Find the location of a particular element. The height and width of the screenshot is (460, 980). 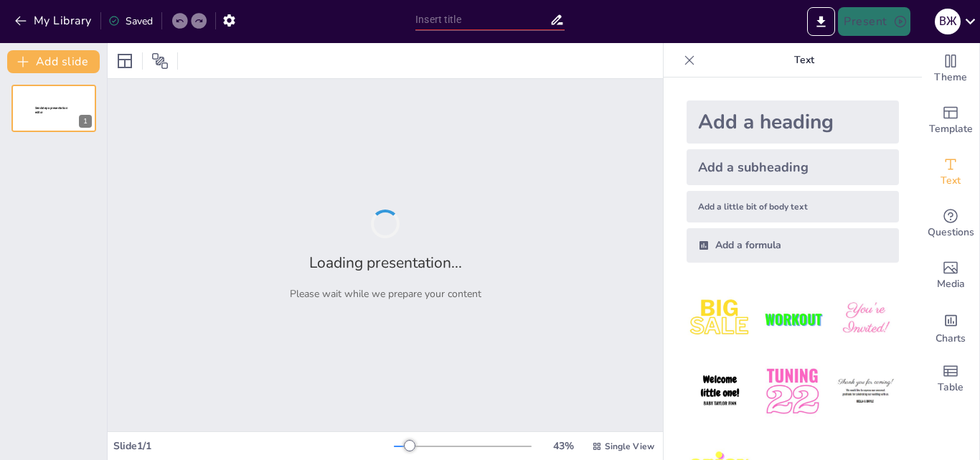

img: 5.jpeg is located at coordinates (792, 391).